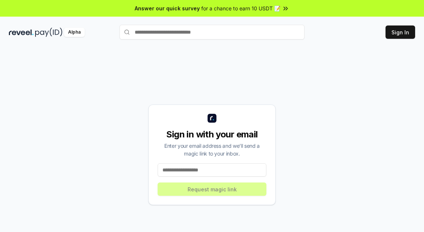 The image size is (424, 232). What do you see at coordinates (21, 32) in the screenshot?
I see `img: reveel_dark` at bounding box center [21, 32].